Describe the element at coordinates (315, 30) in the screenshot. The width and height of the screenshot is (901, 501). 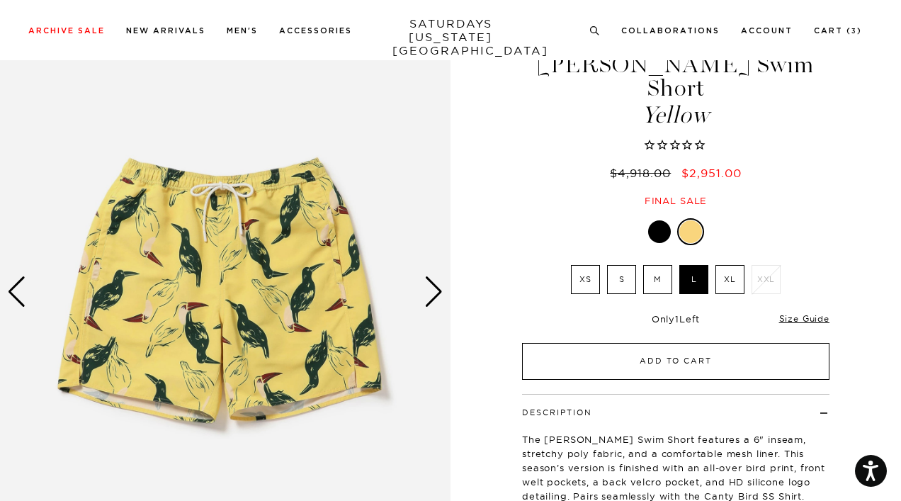
I see `a: Accessories` at that location.